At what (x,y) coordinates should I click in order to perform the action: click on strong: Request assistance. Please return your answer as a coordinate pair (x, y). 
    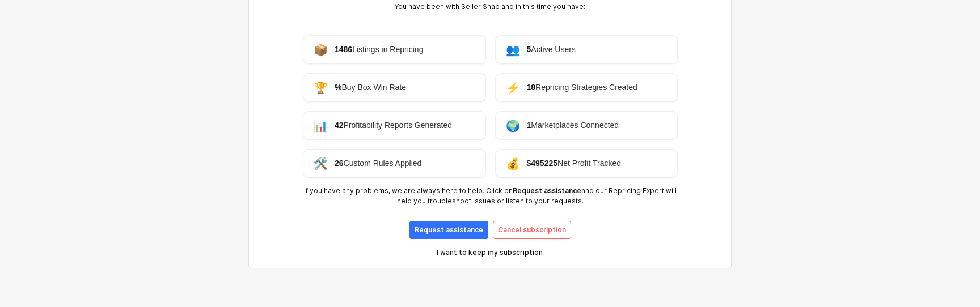
    Looking at the image, I should click on (546, 190).